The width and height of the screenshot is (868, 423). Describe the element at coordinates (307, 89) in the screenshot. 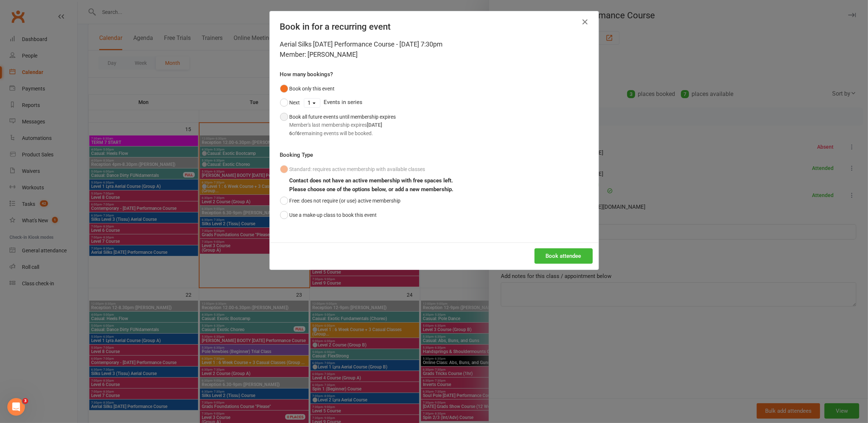

I see `button: Book only this event` at that location.